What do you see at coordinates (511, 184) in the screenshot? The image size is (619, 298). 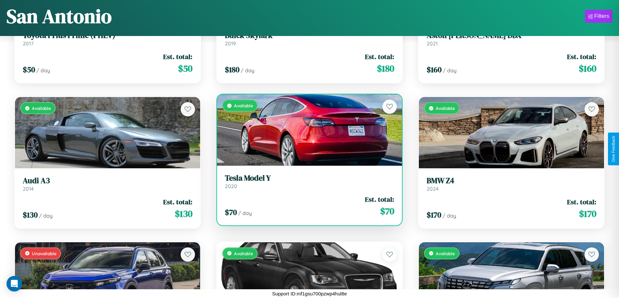 I see `a: BMW Z42024` at bounding box center [511, 184].